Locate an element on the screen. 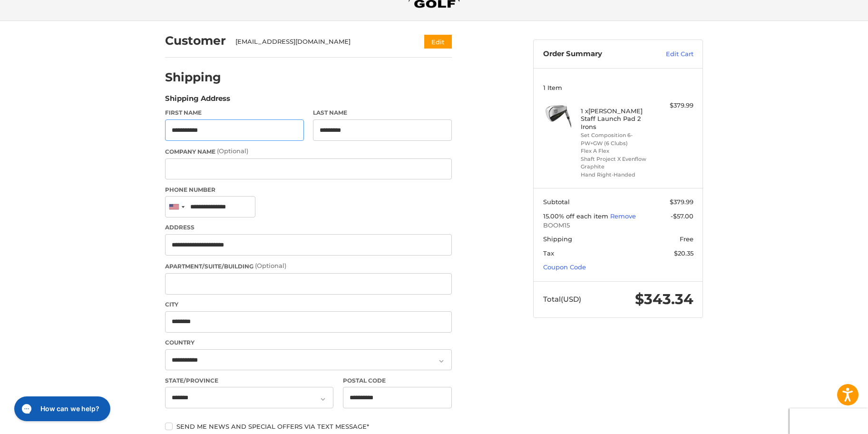 The height and width of the screenshot is (434, 868). a: Remove is located at coordinates (623, 216).